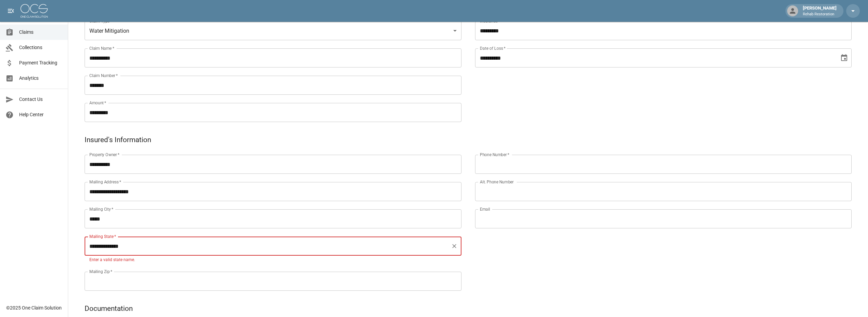  I want to click on label: Phone Number, so click(494, 154).